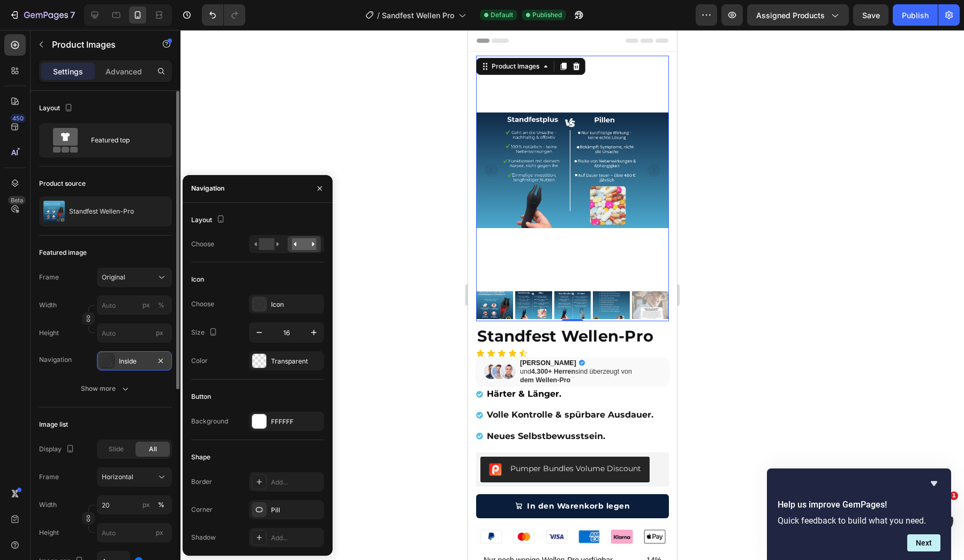 The image size is (964, 560). Describe the element at coordinates (111, 476) in the screenshot. I see `div: In den Warenkorb legen` at that location.